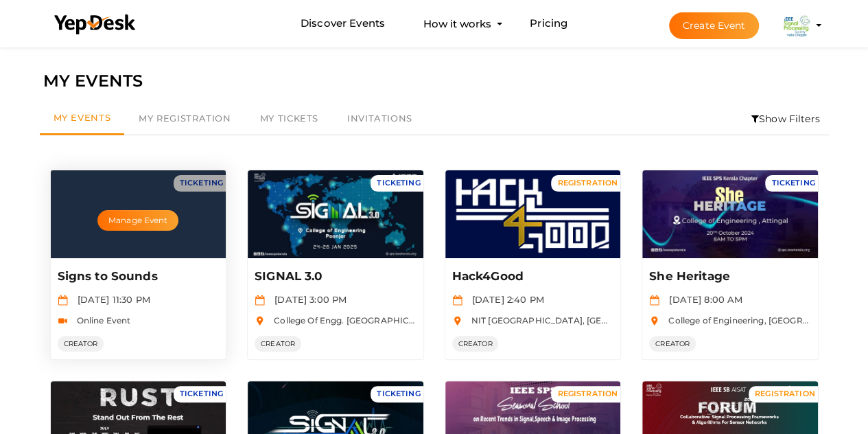 The width and height of the screenshot is (868, 434). I want to click on p: Signs to Sounds, so click(136, 276).